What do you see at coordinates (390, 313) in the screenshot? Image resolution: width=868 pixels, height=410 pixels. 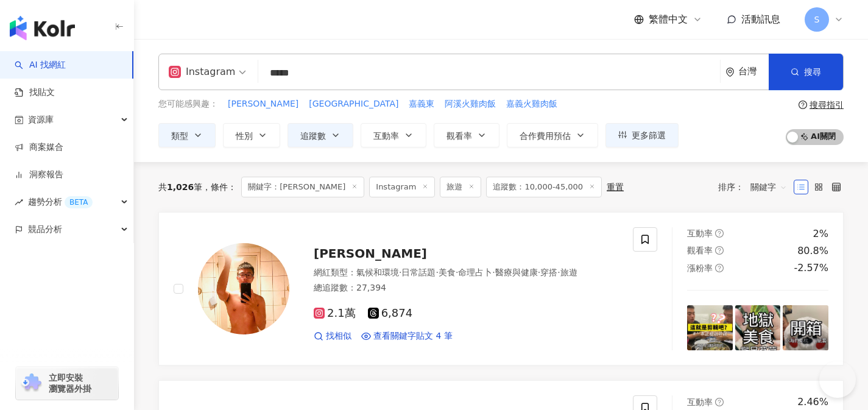 I see `span: 6,874` at bounding box center [390, 313].